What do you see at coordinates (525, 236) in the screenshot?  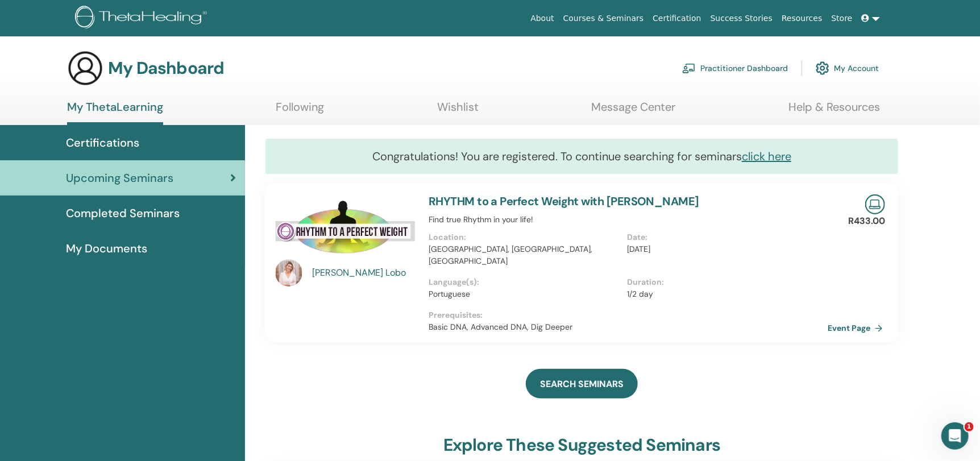 I see `p: Location :` at bounding box center [525, 236].